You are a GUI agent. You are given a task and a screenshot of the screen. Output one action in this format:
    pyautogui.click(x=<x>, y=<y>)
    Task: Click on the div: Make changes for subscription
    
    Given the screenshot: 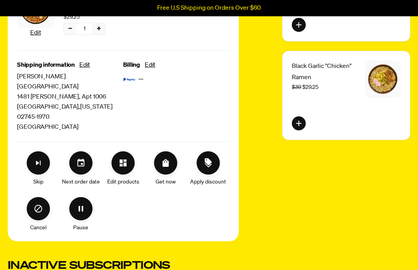 What is the action you would take?
    pyautogui.click(x=123, y=191)
    